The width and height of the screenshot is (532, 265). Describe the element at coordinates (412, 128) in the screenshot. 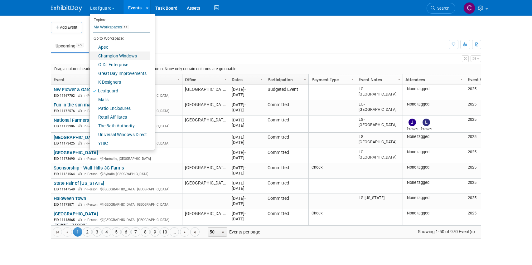

I see `div: Josh Smith` at that location.